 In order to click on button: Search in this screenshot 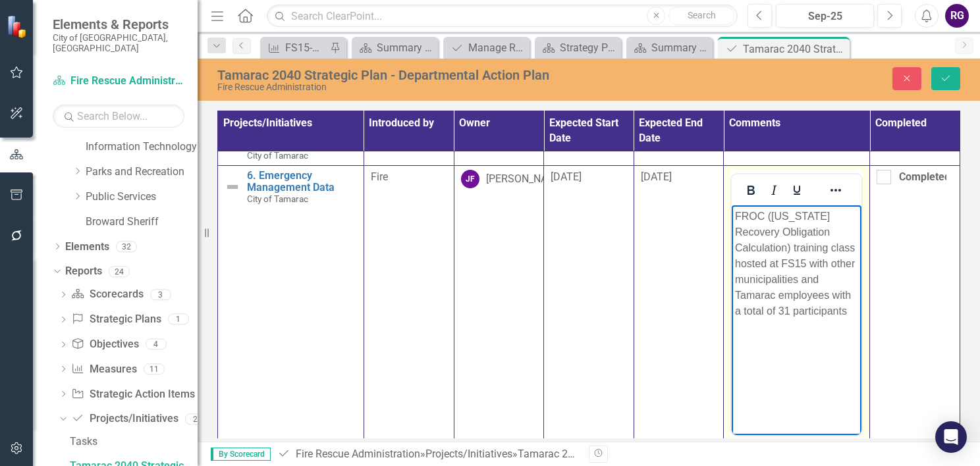, I will do `click(701, 16)`.